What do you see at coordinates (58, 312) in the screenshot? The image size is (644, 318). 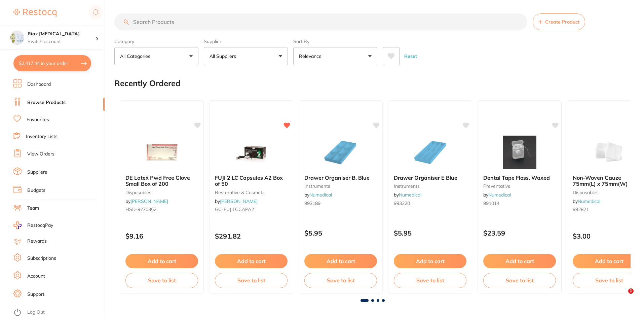 I see `button: Log Out` at bounding box center [58, 312].